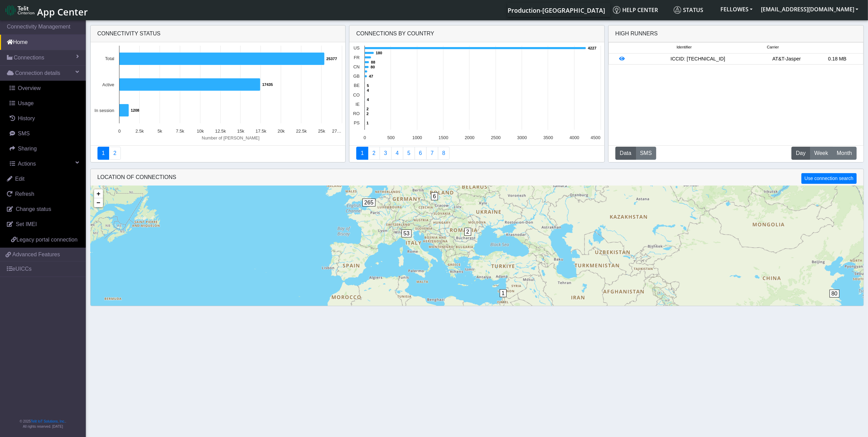 The height and width of the screenshot is (437, 868). Describe the element at coordinates (356, 95) in the screenshot. I see `text: CO` at that location.